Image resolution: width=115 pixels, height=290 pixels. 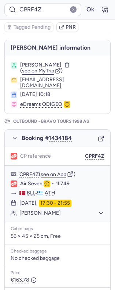 I want to click on span: CP reference, so click(x=36, y=156).